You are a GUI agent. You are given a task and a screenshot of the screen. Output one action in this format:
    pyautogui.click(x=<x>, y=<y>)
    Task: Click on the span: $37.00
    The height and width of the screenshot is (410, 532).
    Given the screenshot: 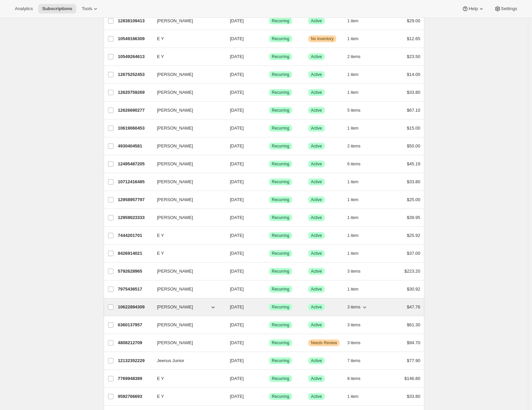 What is the action you would take?
    pyautogui.click(x=413, y=253)
    